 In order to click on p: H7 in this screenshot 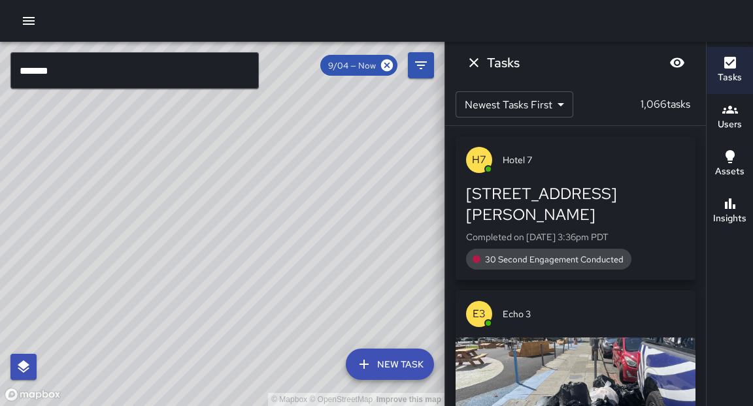, I will do `click(479, 160)`.